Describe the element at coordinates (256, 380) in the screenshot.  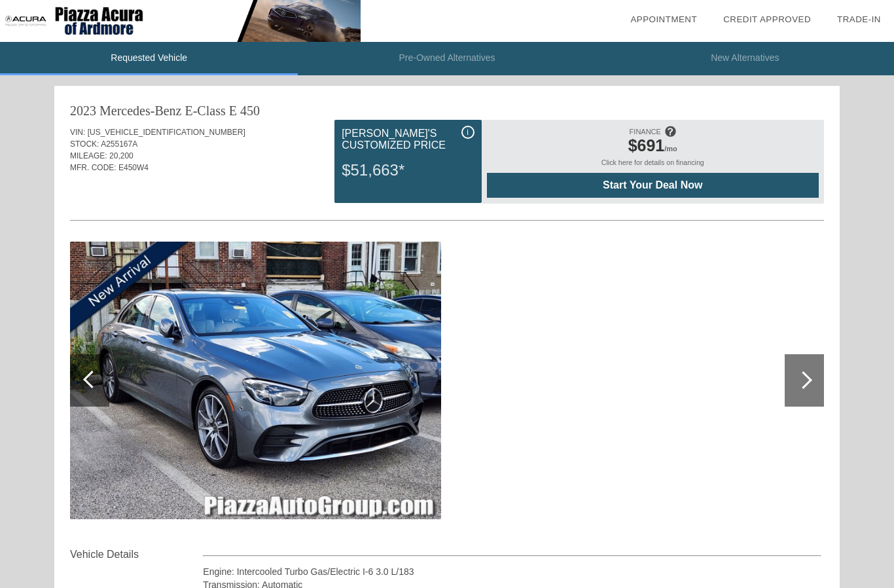
I see `img: image.aspx` at that location.